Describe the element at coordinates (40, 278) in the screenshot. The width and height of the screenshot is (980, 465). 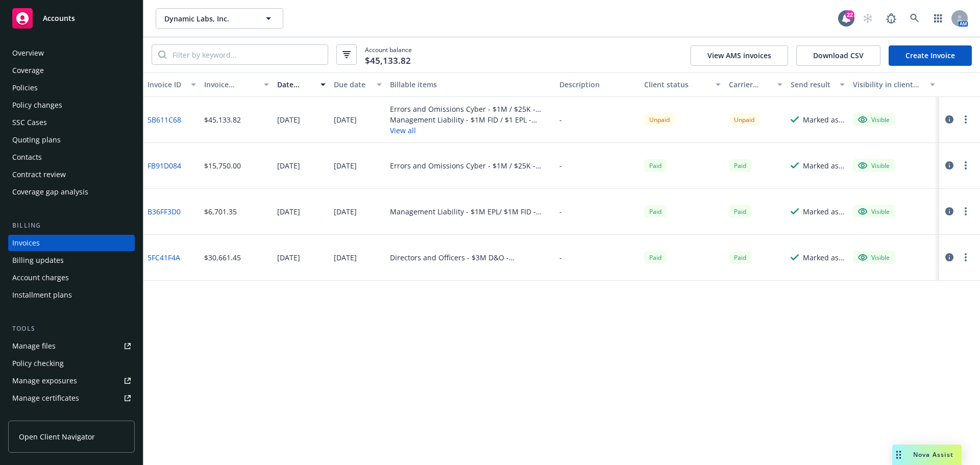
I see `div: Account charges` at that location.